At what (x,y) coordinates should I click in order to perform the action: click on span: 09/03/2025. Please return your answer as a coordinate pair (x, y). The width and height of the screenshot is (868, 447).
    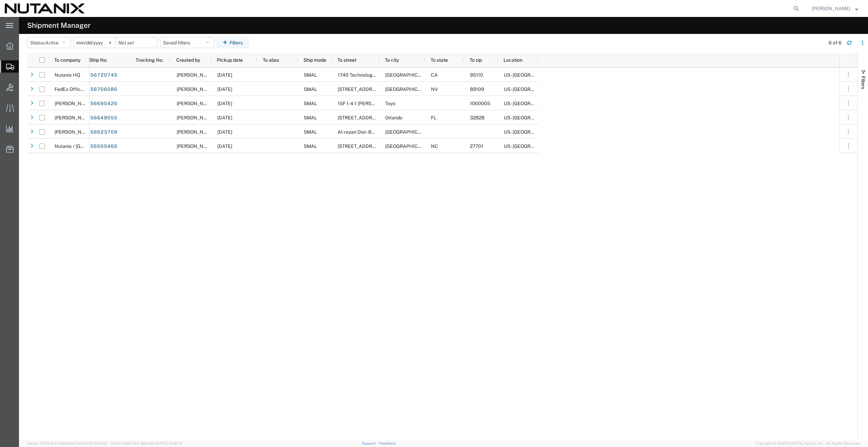
    Looking at the image, I should click on (224, 89).